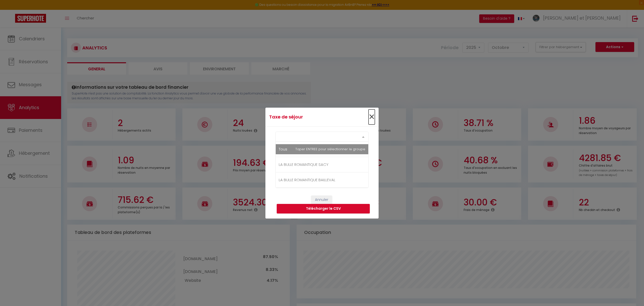  Describe the element at coordinates (303, 164) in the screenshot. I see `span: LA BULLE ROMANTIQUE SACY` at that location.